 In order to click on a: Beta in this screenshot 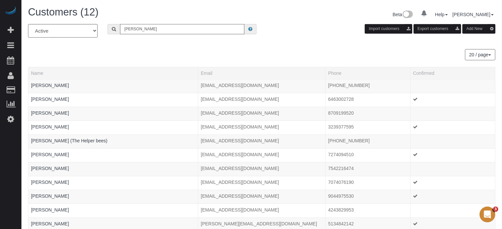, I will do `click(403, 15)`.